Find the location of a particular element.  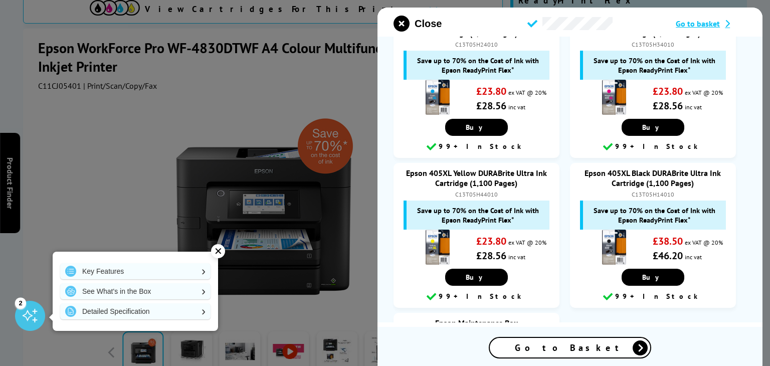

div: C13T05H14010 is located at coordinates (652, 194).